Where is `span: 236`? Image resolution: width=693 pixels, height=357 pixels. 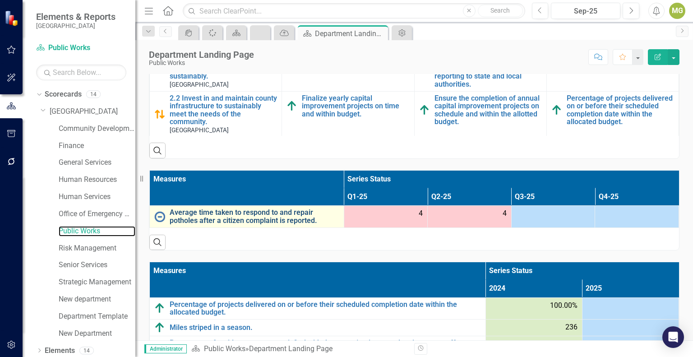
span: 236 is located at coordinates (571, 327).